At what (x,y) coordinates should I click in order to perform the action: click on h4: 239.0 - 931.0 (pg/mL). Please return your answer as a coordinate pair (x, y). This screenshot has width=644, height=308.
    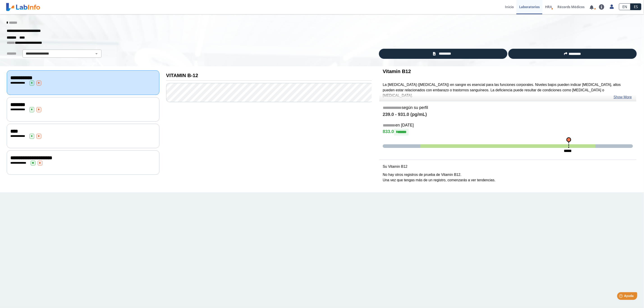
    Looking at the image, I should click on (508, 115).